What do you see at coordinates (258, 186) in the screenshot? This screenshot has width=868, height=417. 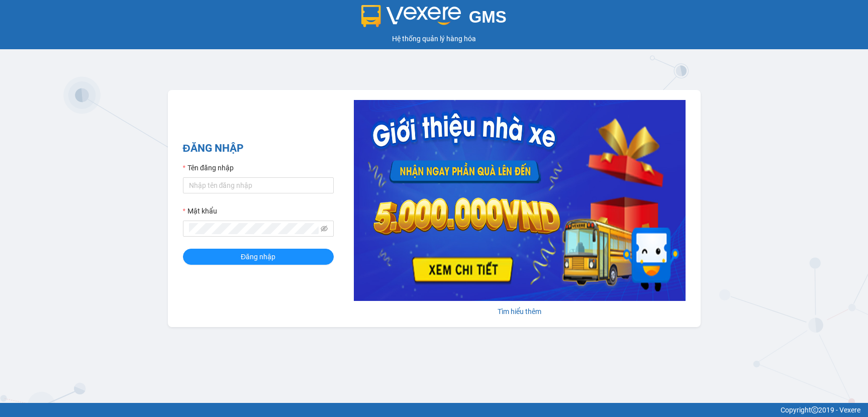 I see `input: Tên đăng nhập` at bounding box center [258, 186].